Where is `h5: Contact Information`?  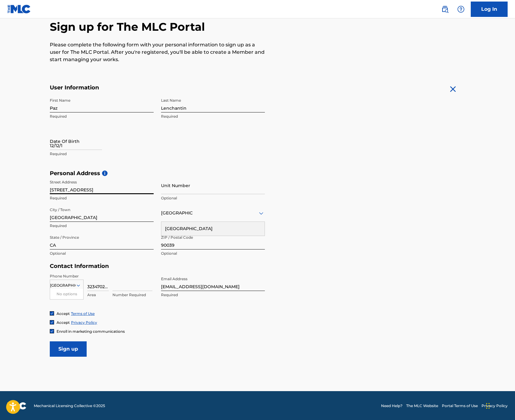 h5: Contact Information is located at coordinates (157, 266).